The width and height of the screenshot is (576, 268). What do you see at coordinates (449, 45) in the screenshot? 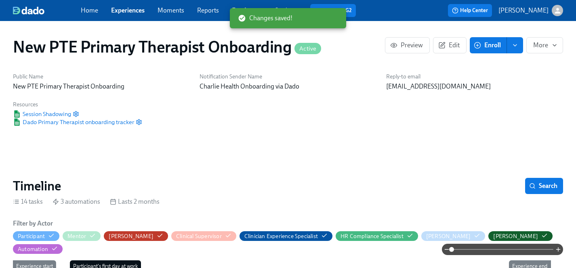
I see `span: Edit` at bounding box center [449, 45].